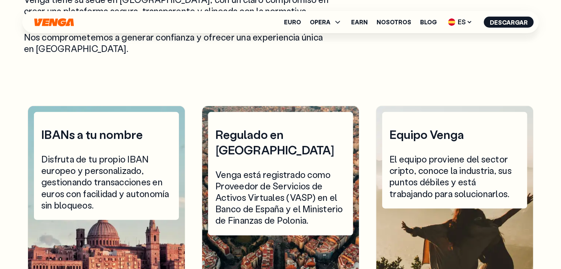 This screenshot has width=561, height=269. Describe the element at coordinates (293, 22) in the screenshot. I see `a: Euro` at that location.